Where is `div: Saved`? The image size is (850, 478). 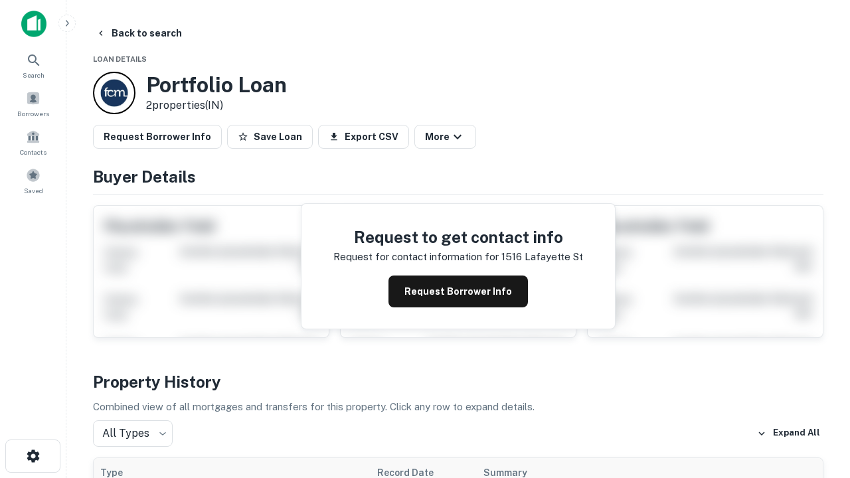
div: Saved is located at coordinates (33, 181).